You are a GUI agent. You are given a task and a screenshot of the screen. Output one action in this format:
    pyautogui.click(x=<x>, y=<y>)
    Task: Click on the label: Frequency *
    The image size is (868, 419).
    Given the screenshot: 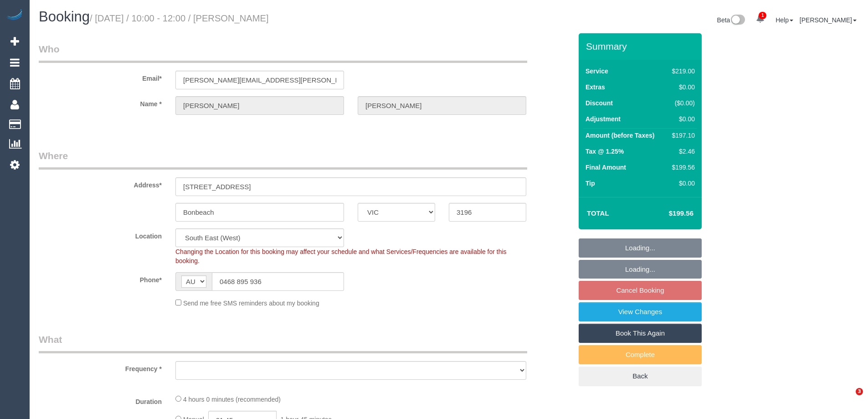 What is the action you would take?
    pyautogui.click(x=100, y=367)
    